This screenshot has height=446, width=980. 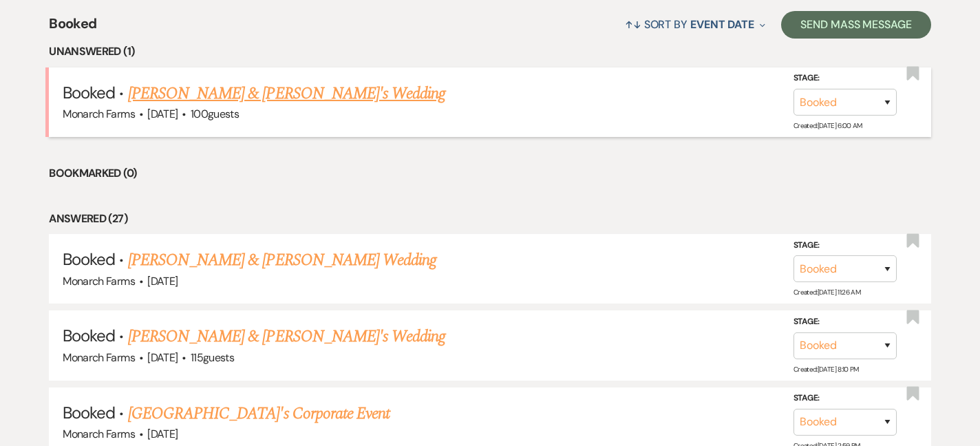 I want to click on li: Unanswered (1), so click(x=490, y=51).